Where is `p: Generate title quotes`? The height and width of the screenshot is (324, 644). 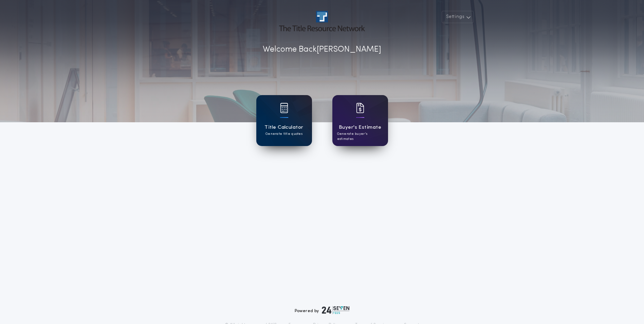
p: Generate title quotes is located at coordinates (284, 134).